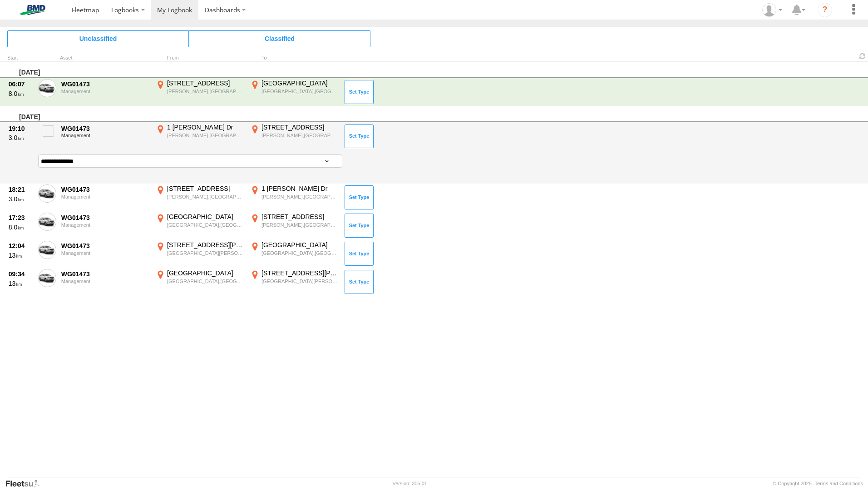  Describe the element at coordinates (21, 218) in the screenshot. I see `div: 17:23` at that location.